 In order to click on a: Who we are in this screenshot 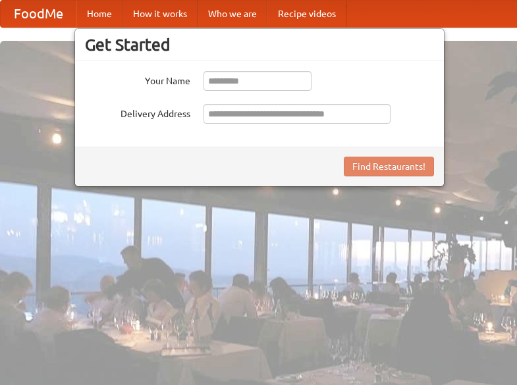, I will do `click(233, 14)`.